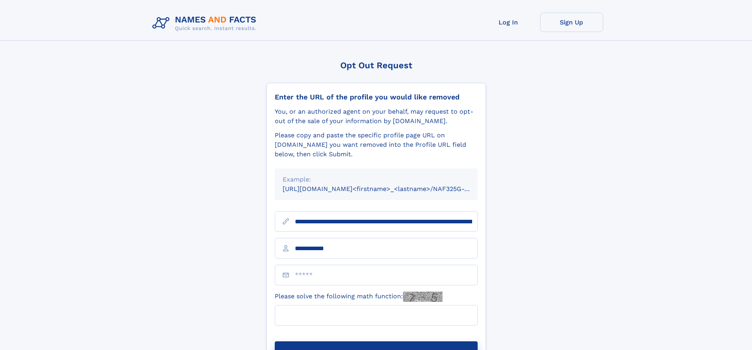  I want to click on div: You, or an authorized agent on your behalf, may request to opt-out of the sale of your informatio..., so click(376, 116).